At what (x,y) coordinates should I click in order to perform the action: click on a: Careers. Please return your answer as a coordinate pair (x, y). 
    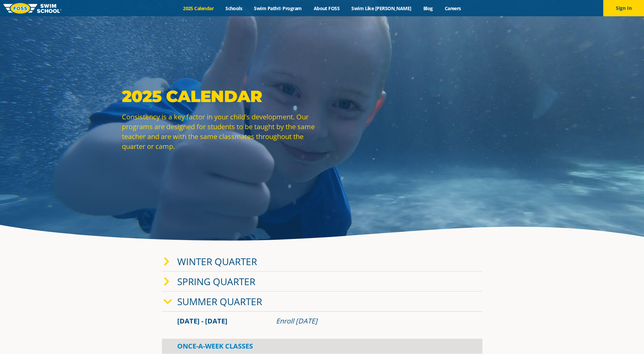
    Looking at the image, I should click on (452, 8).